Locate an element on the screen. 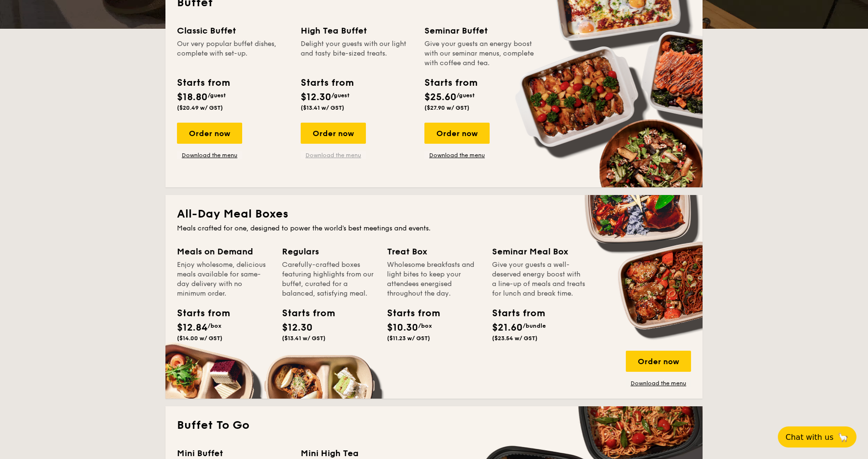 This screenshot has width=868, height=459. div: High Tea Buffet is located at coordinates (357, 31).